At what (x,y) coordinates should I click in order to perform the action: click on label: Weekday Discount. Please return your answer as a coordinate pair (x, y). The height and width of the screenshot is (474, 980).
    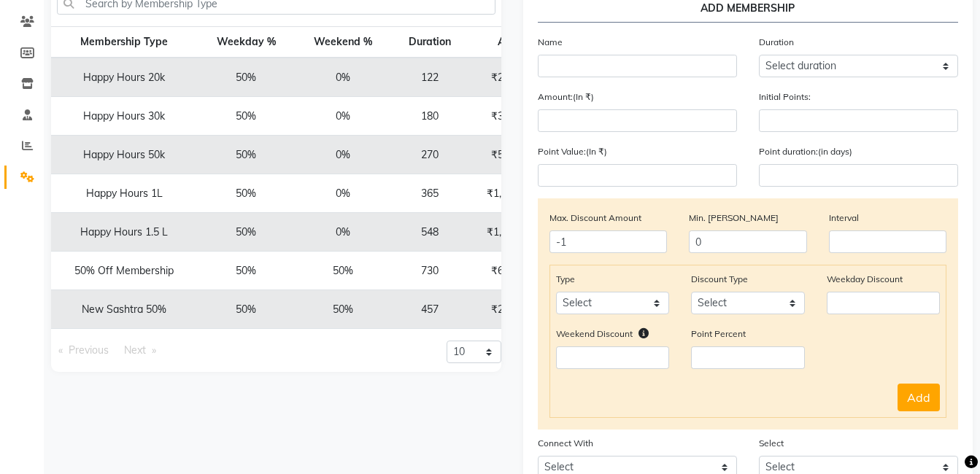
    Looking at the image, I should click on (865, 279).